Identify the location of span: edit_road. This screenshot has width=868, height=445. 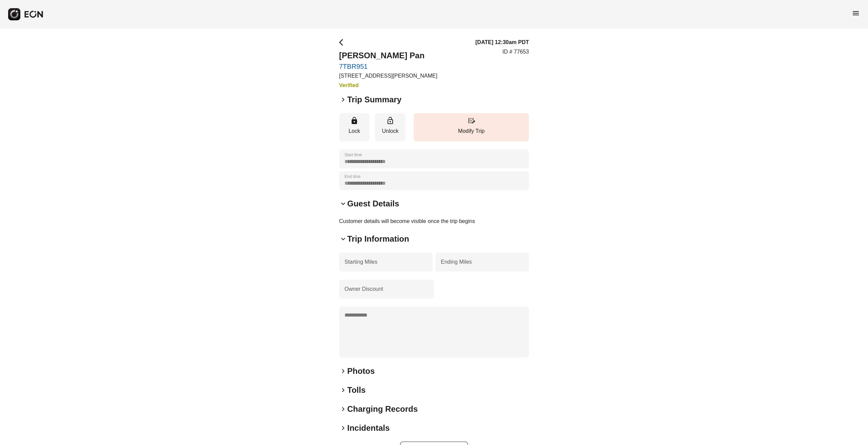
(472, 121).